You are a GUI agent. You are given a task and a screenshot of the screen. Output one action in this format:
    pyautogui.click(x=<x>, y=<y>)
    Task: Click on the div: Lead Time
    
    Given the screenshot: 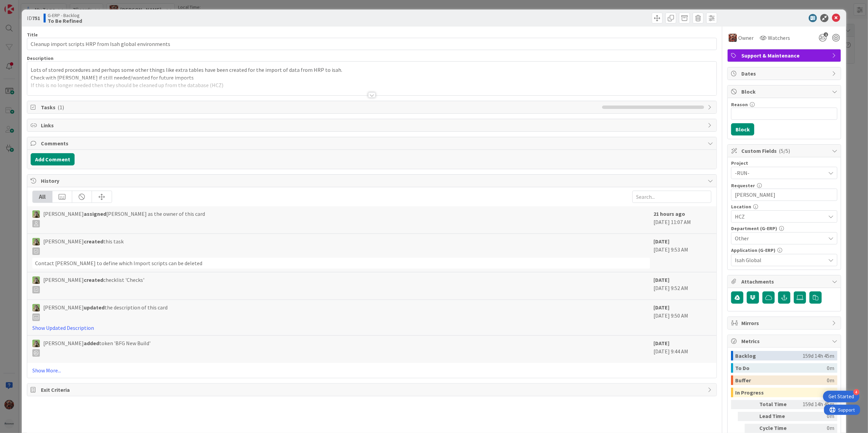 What is the action you would take?
    pyautogui.click(x=778, y=416)
    